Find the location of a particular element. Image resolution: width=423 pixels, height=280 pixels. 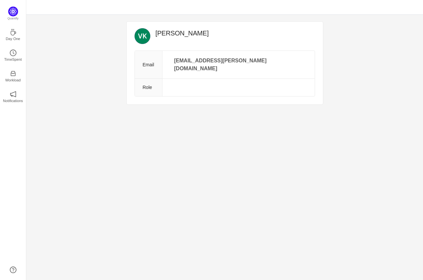

a: icon: clock-circleTimeSpent is located at coordinates (13, 55).